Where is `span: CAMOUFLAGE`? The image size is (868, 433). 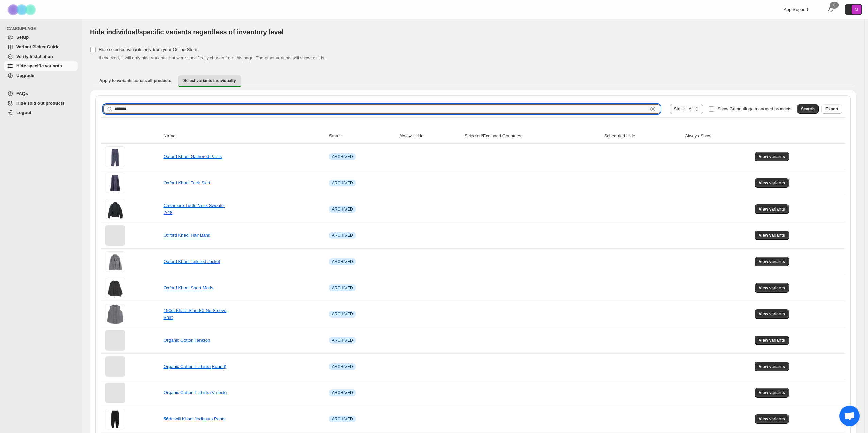 span: CAMOUFLAGE is located at coordinates (43, 29).